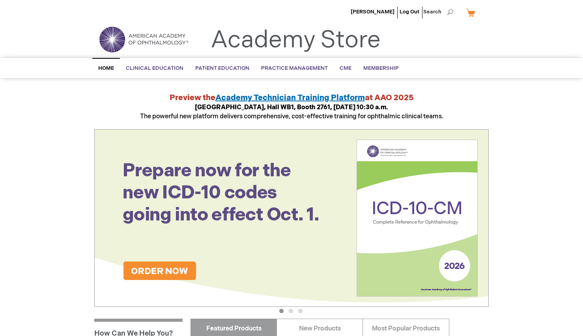 The width and height of the screenshot is (583, 336). What do you see at coordinates (438, 12) in the screenshot?
I see `span: Search` at bounding box center [438, 12].